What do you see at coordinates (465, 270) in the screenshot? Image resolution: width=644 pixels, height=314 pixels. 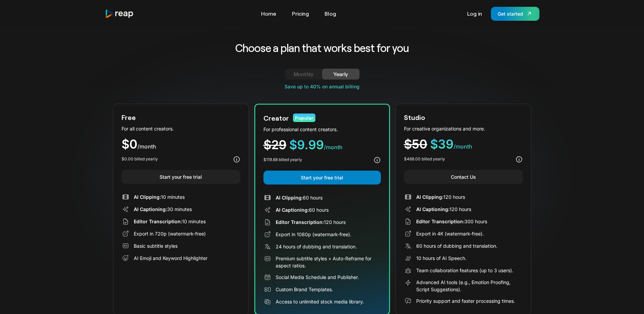 I see `div: Team collaboration features (up to 3 users).` at bounding box center [465, 270].